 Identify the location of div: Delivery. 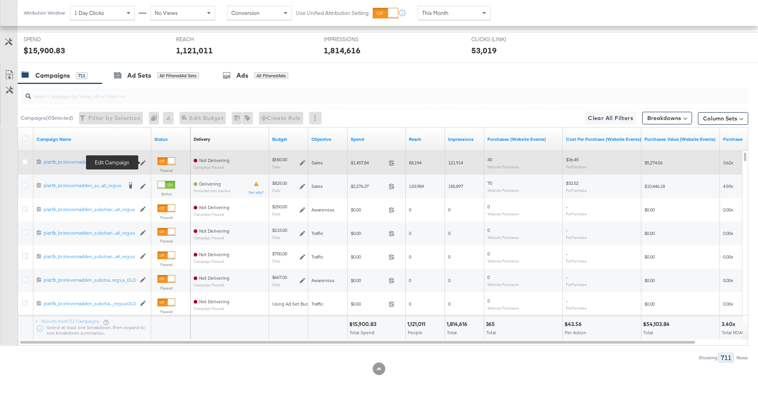
(202, 139).